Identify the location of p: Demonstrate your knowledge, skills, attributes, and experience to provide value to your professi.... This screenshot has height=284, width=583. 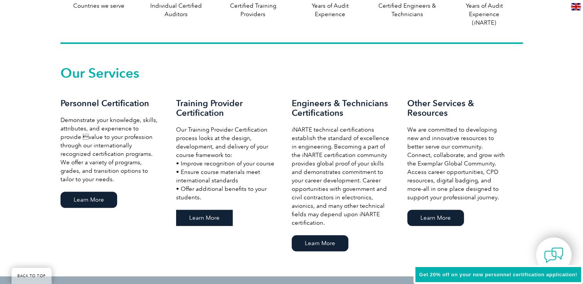
(111, 150).